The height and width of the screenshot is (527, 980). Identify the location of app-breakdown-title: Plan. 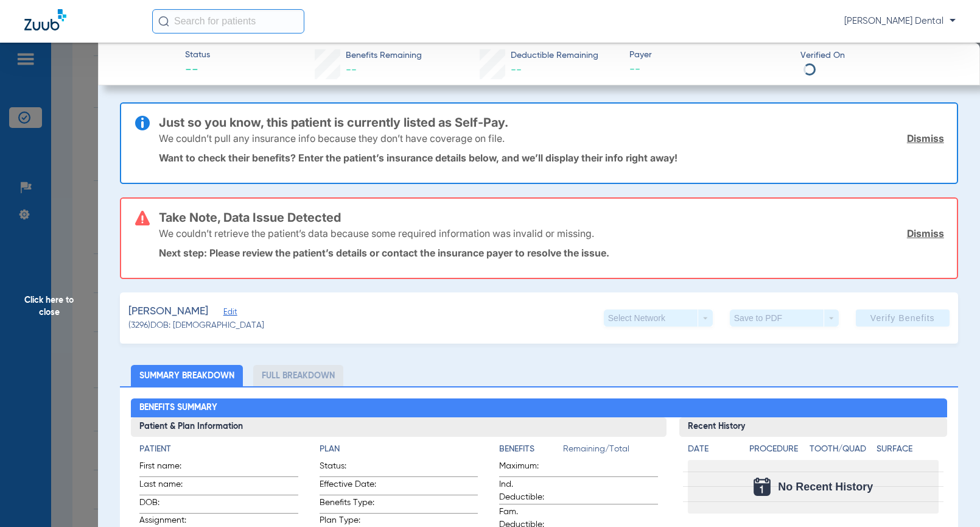
(399, 449).